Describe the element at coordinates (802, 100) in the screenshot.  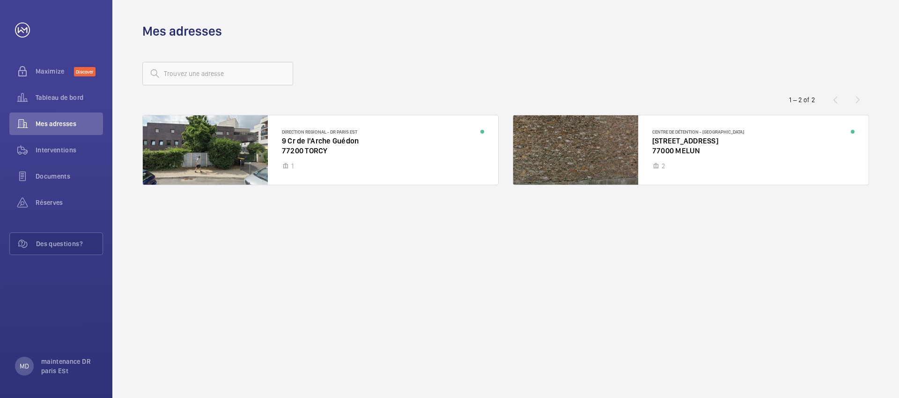
I see `div: 1 – 2 of 2` at that location.